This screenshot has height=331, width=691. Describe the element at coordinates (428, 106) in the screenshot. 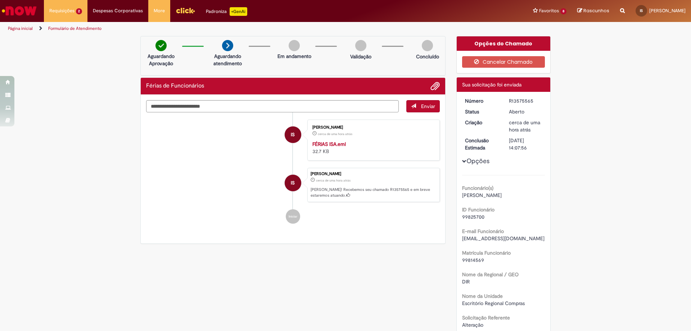

I see `span: Enviar` at that location.